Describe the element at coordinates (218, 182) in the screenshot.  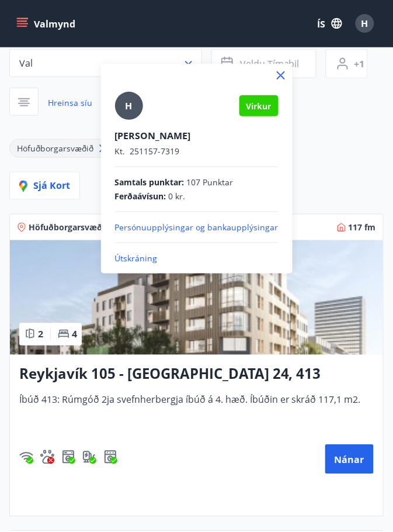
I see `font: Punktar` at that location.